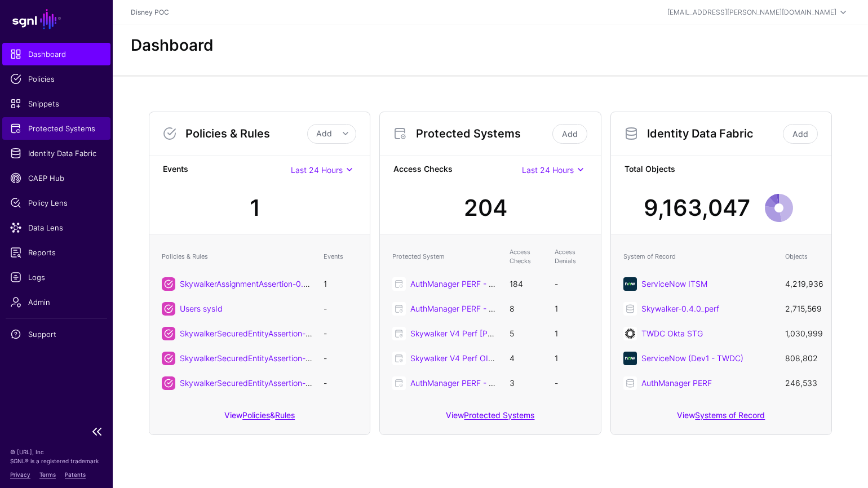  What do you see at coordinates (57, 277) in the screenshot?
I see `a: Logs` at bounding box center [57, 277].